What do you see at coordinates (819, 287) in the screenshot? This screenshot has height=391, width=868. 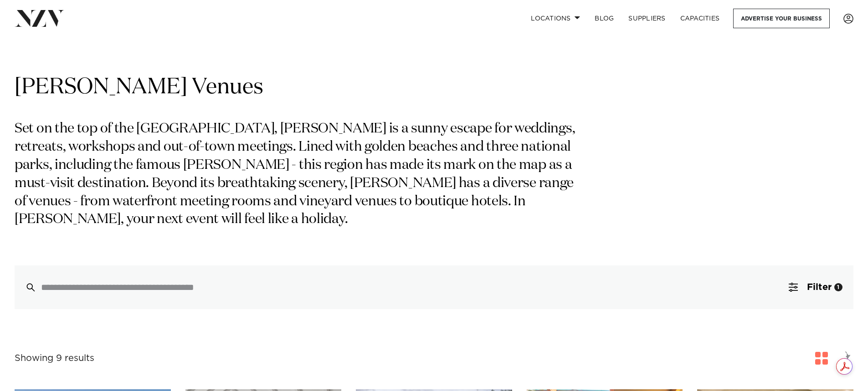 I see `span: Filter` at bounding box center [819, 287].